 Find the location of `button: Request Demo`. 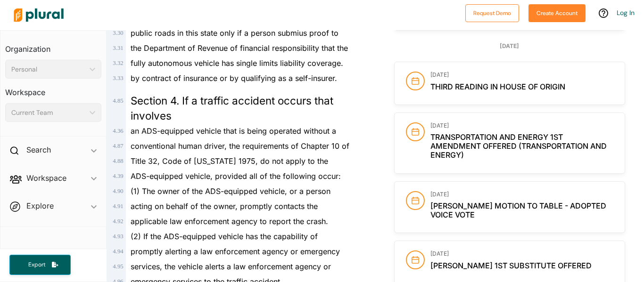

button: Request Demo is located at coordinates (493, 13).